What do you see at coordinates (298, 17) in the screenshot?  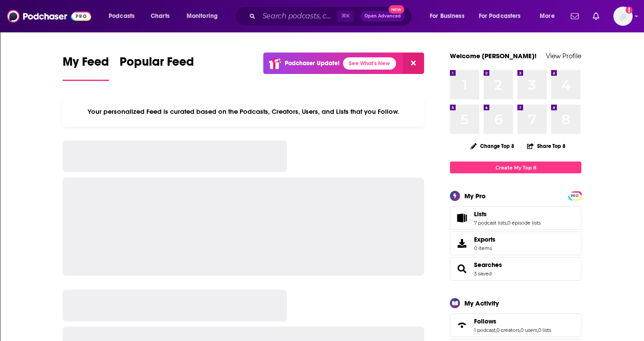 I see `input: Search podcasts, credits, & more...` at bounding box center [298, 17].